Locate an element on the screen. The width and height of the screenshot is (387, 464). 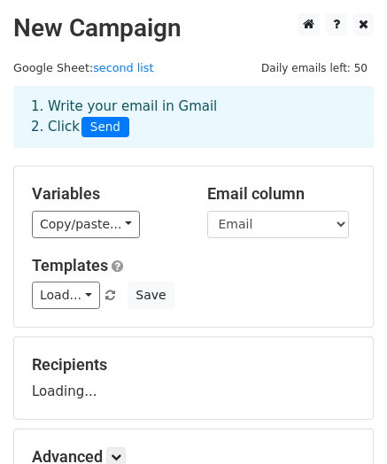
span: Send is located at coordinates (105, 128).